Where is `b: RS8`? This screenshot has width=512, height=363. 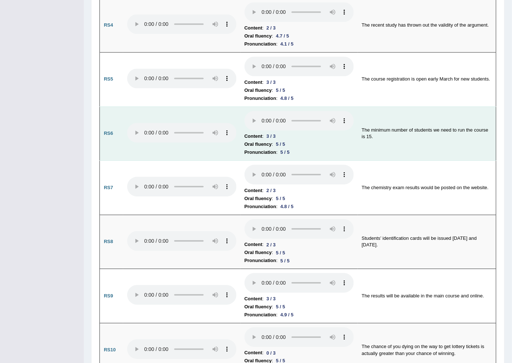
b: RS8 is located at coordinates (108, 241).